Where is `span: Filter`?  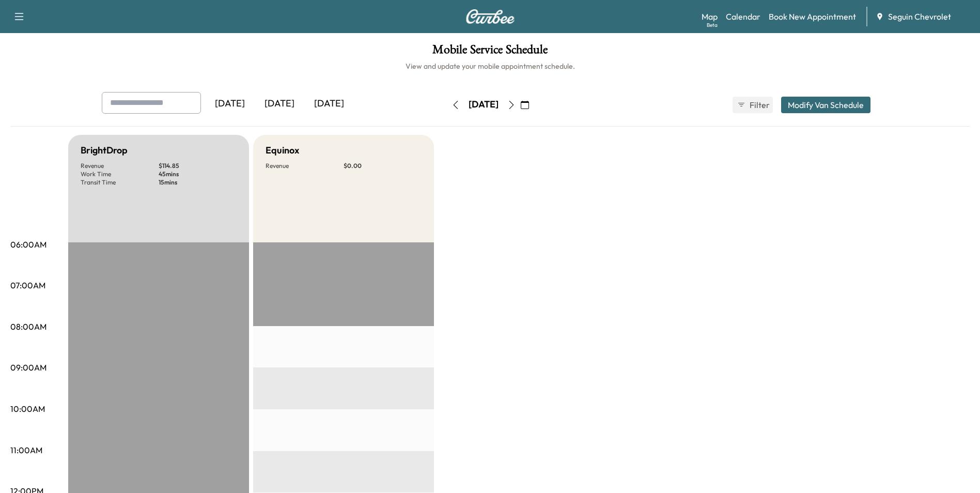 span: Filter is located at coordinates (759, 105).